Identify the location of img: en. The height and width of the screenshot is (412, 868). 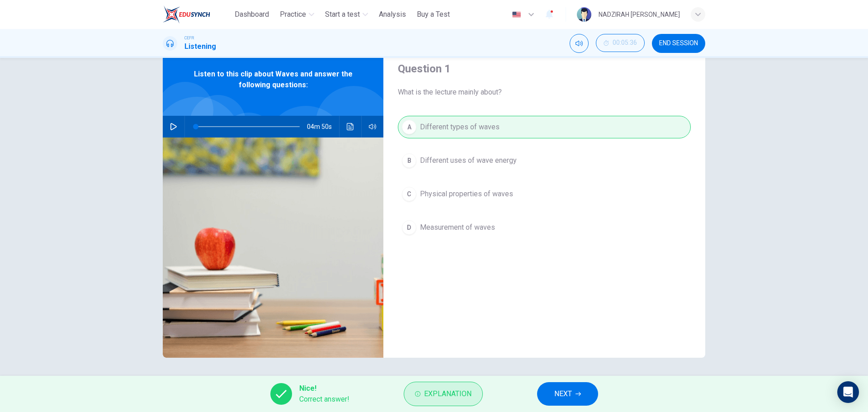
(516, 15).